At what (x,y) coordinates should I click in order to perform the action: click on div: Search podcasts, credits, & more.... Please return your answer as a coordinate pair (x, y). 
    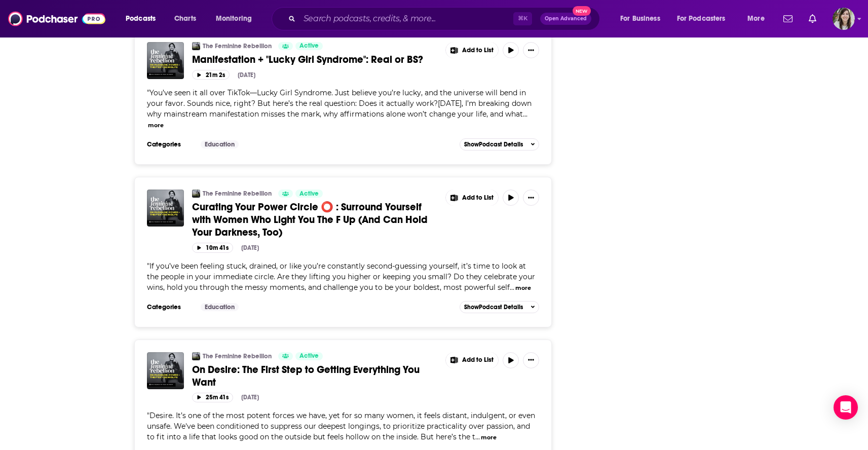
    Looking at the image, I should click on (445, 19).